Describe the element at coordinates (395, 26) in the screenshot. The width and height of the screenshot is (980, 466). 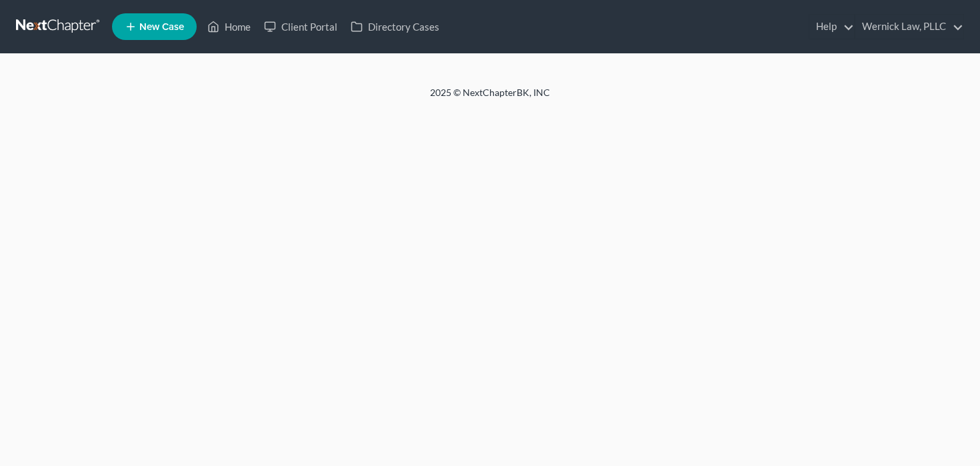
I see `a: Directory Cases` at that location.